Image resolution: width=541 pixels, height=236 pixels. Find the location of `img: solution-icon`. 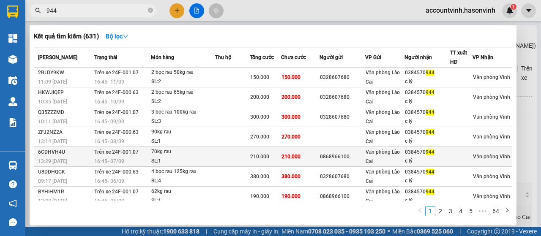

img: solution-icon is located at coordinates (13, 123).